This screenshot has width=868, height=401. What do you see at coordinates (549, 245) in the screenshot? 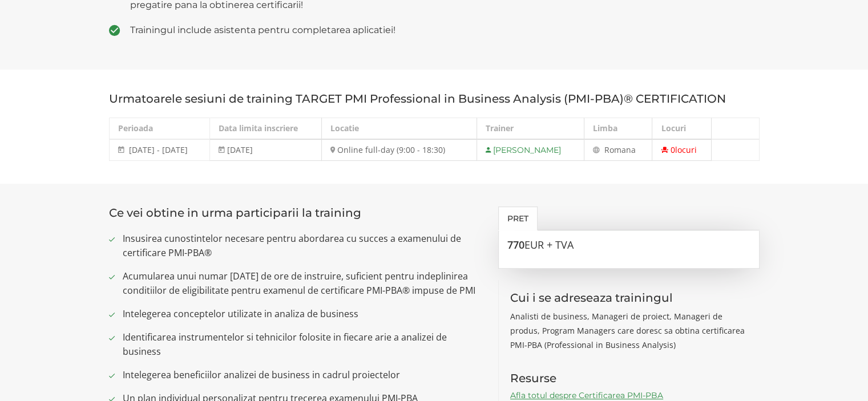
I see `span: EUR + TVA` at bounding box center [549, 245].